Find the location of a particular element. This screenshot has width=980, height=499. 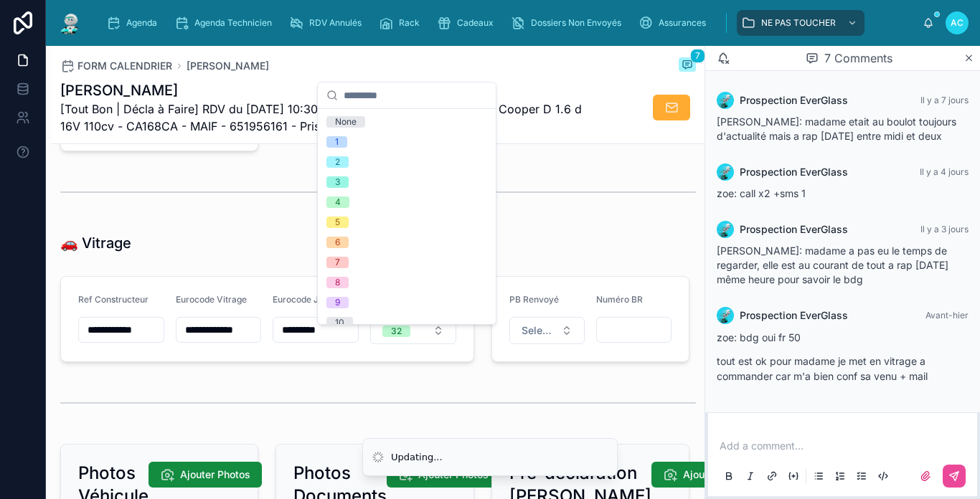

span: FORM CALENDRIER is located at coordinates (125, 66).